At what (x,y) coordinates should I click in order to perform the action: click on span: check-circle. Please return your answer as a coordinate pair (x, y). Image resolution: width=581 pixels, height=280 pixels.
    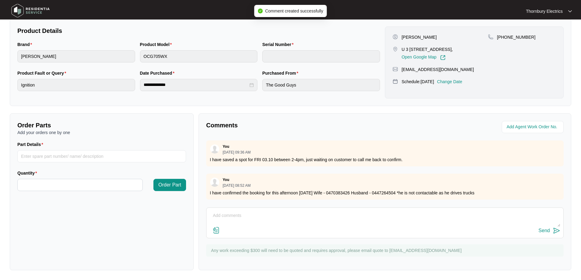
    Looking at the image, I should click on (260, 11).